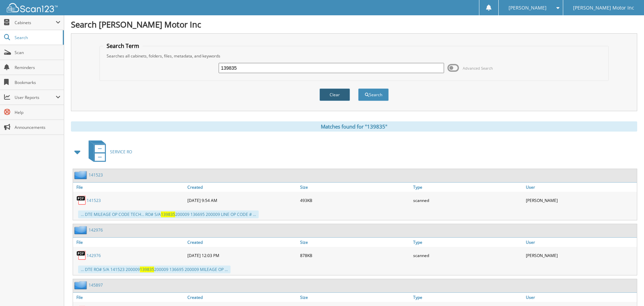 Image resolution: width=644 pixels, height=306 pixels. What do you see at coordinates (355, 255) in the screenshot?
I see `div: 878KB` at bounding box center [355, 255].